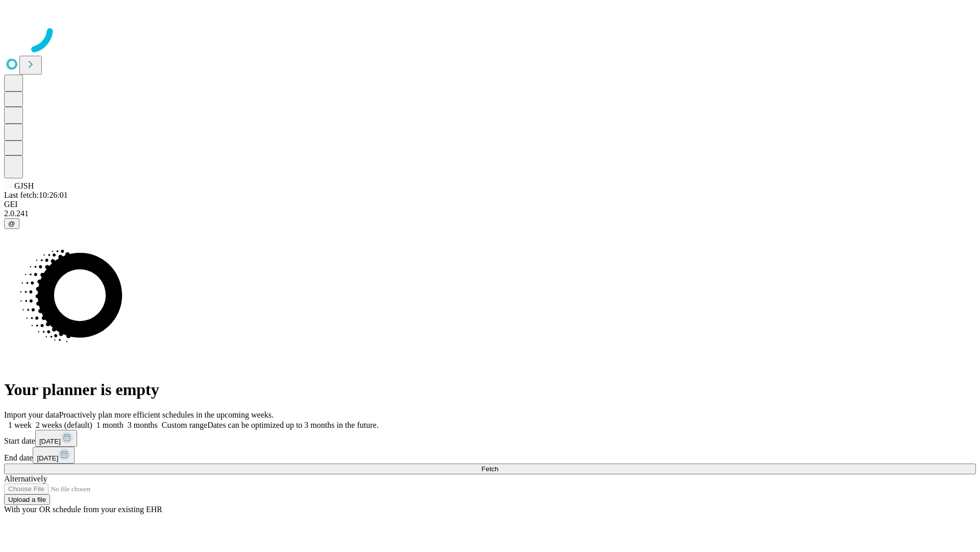 This screenshot has width=980, height=552. Describe the element at coordinates (26, 478) in the screenshot. I see `span: Alternatively` at that location.